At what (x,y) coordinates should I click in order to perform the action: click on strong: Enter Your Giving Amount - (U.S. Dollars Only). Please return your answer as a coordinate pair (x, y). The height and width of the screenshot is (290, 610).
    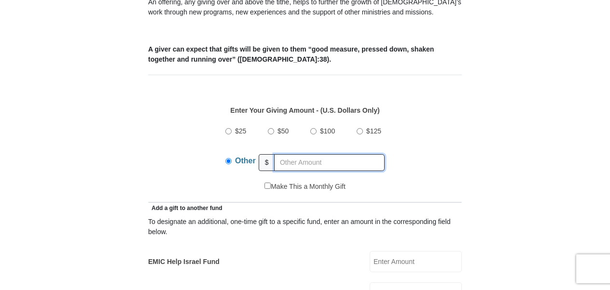
    Looking at the image, I should click on (304, 110).